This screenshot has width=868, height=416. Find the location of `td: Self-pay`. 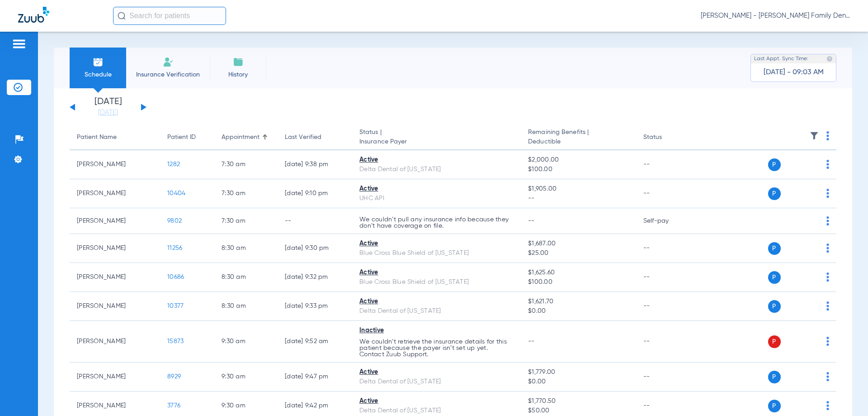

td: Self-pay is located at coordinates (666, 221).